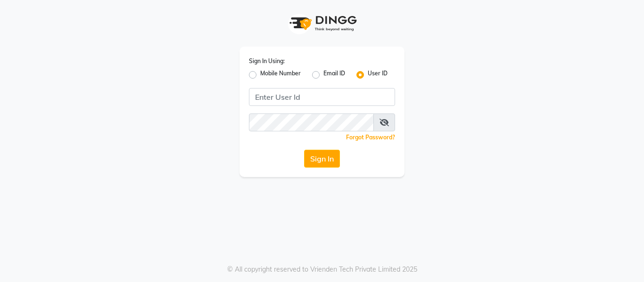 This screenshot has width=644, height=282. I want to click on label: Sign In Using:, so click(267, 61).